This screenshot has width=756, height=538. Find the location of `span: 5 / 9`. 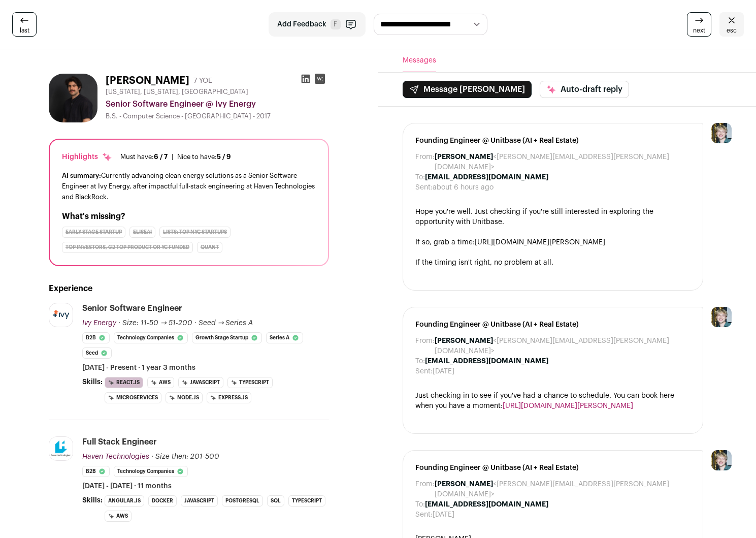

span: 5 / 9 is located at coordinates (223, 157).